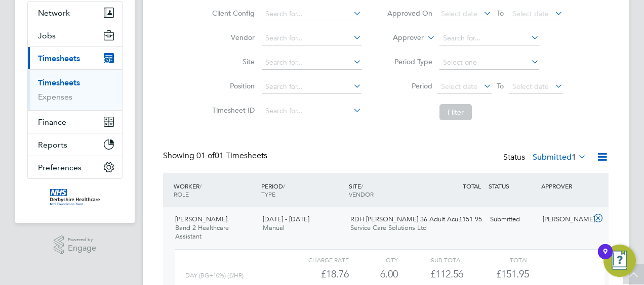 This screenshot has width=644, height=285. What do you see at coordinates (456, 112) in the screenshot?
I see `button: Filter` at bounding box center [456, 112].